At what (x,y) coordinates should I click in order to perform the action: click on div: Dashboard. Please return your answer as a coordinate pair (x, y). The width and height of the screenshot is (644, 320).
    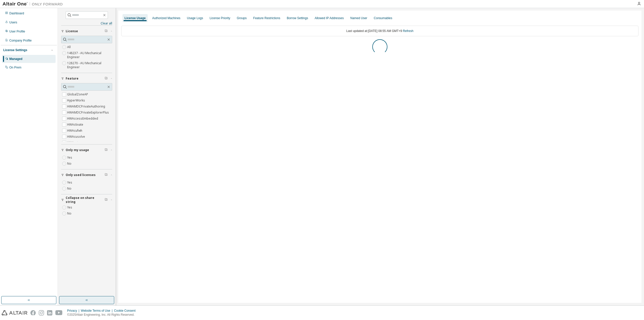
    Looking at the image, I should click on (17, 13).